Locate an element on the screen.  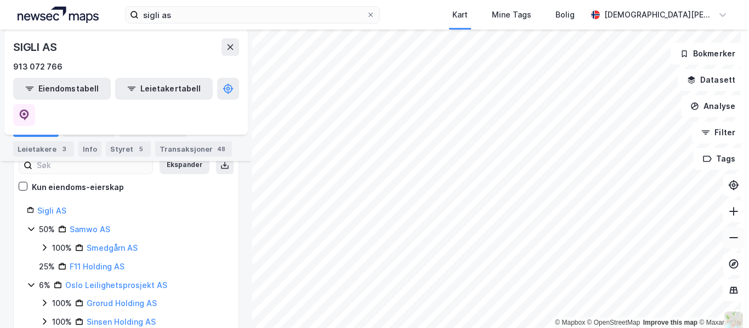
div: Leietakere is located at coordinates (43, 149).